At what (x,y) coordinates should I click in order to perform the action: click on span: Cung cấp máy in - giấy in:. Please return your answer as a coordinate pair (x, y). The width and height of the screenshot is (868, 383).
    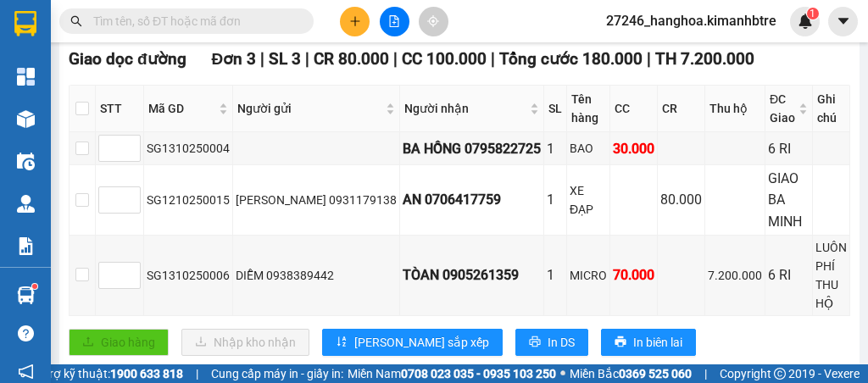
    Looking at the image, I should click on (277, 374).